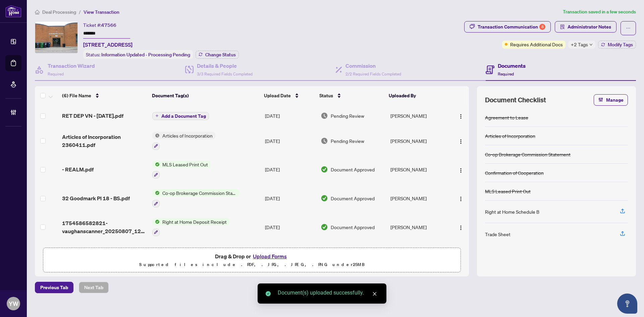 This screenshot has height=317, width=644. Describe the element at coordinates (510, 136) in the screenshot. I see `div: Articles of Incorporation` at that location.